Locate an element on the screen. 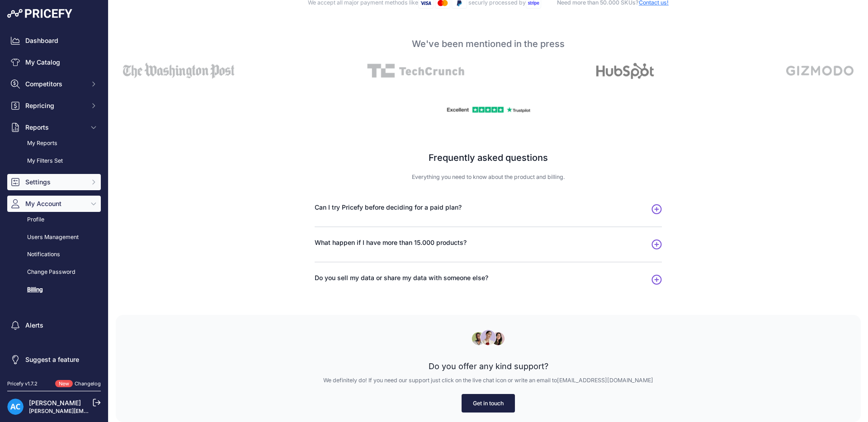 The width and height of the screenshot is (868, 422). a: Changelog is located at coordinates (88, 383).